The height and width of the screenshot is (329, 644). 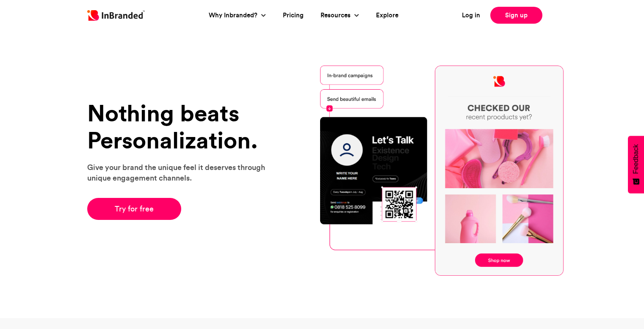 I want to click on a: Why Inbranded?, so click(x=234, y=15).